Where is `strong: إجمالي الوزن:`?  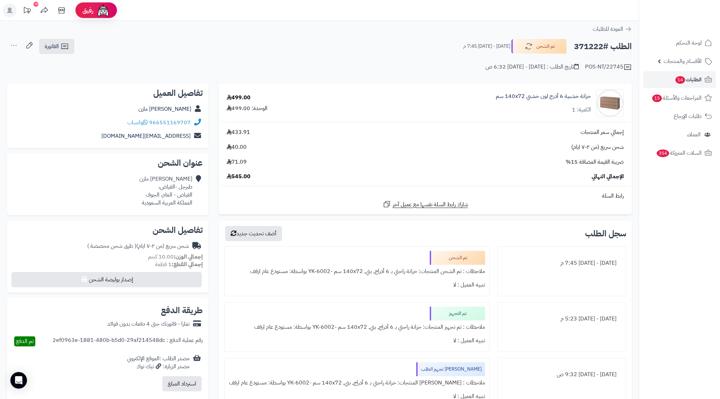
strong: إجمالي الوزن: is located at coordinates (188, 257).